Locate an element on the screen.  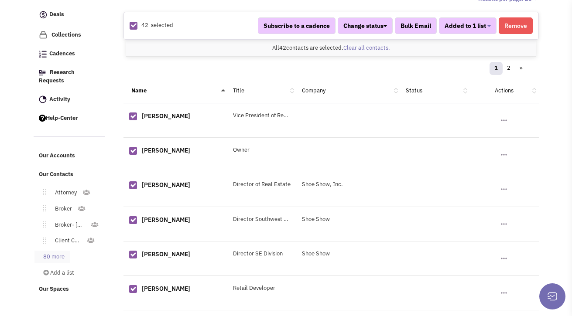
button: Change status is located at coordinates (365, 26).